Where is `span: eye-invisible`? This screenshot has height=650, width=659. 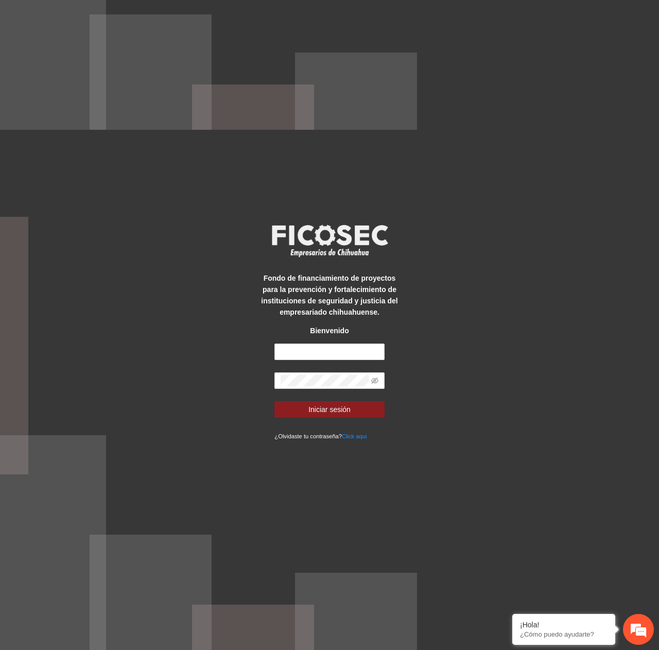
span: eye-invisible is located at coordinates (375, 381).